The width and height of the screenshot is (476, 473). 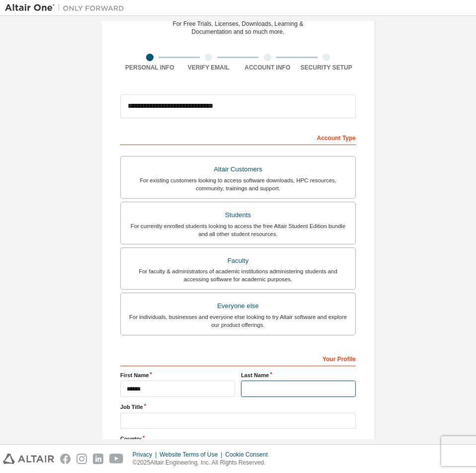 What do you see at coordinates (177, 375) in the screenshot?
I see `label: First Name` at bounding box center [177, 375].